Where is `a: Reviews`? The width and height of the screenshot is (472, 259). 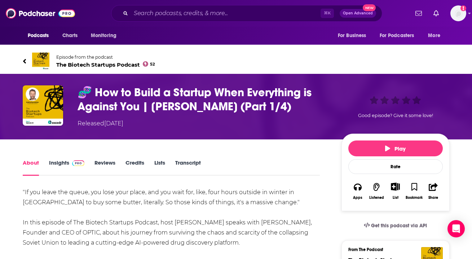 a: Reviews is located at coordinates (105, 168).